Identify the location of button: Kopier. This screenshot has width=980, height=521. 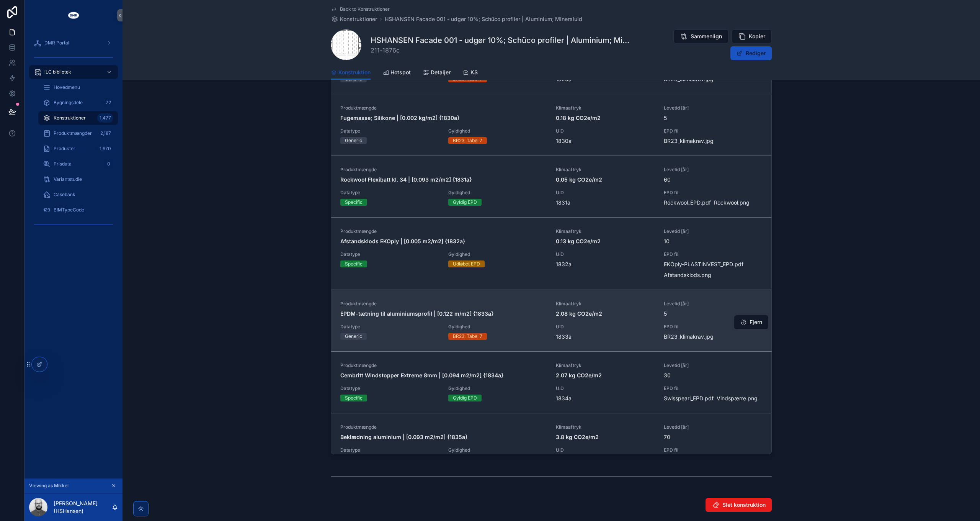
(752, 36).